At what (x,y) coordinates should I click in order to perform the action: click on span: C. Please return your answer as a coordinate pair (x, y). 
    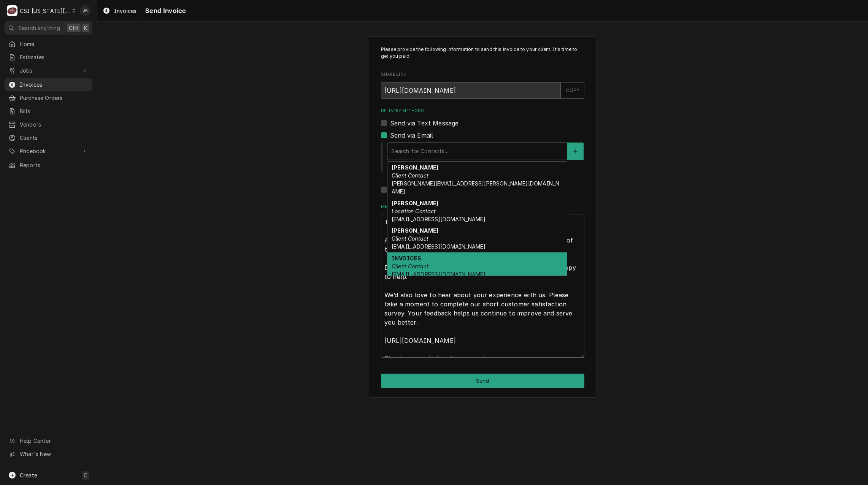
    Looking at the image, I should click on (85, 475).